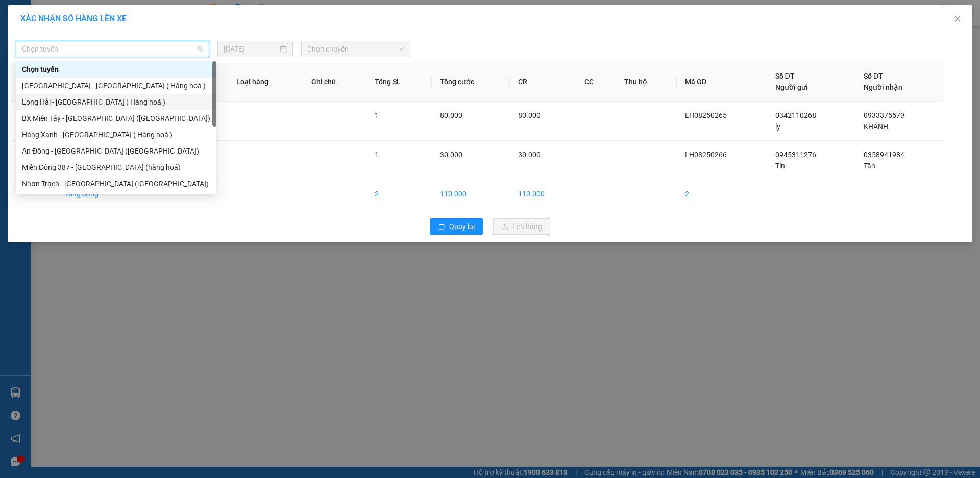  Describe the element at coordinates (778, 126) in the screenshot. I see `span: ly` at that location.